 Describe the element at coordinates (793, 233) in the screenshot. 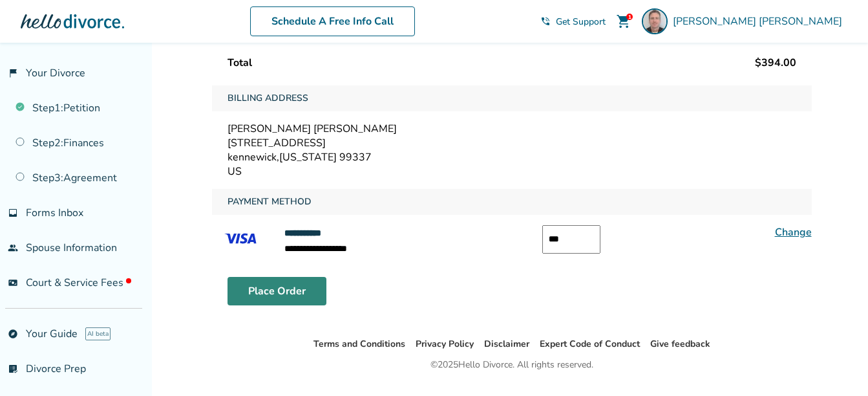

I see `a: Change` at that location.